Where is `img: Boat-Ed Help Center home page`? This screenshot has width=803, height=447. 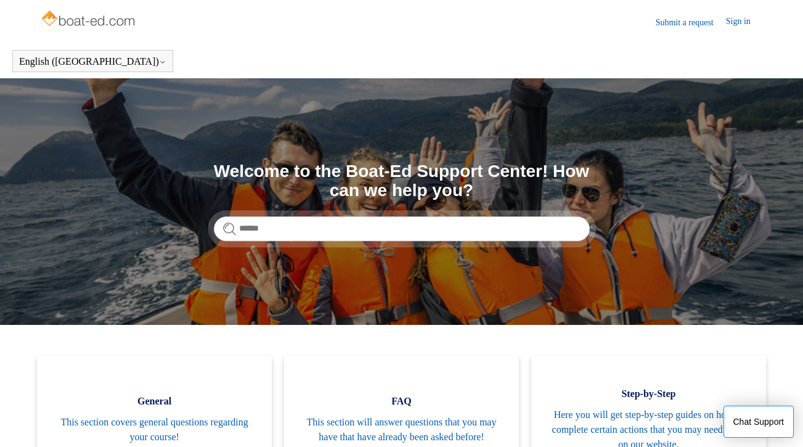 img: Boat-Ed Help Center home page is located at coordinates (89, 20).